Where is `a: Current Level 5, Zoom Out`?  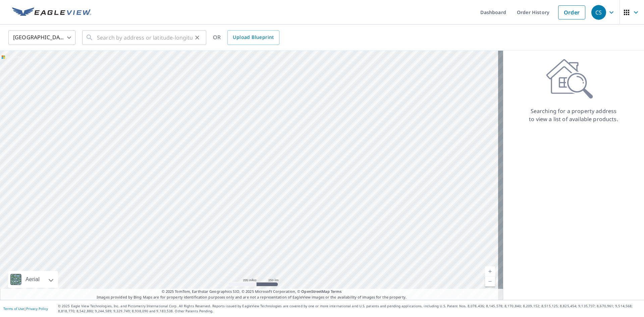
a: Current Level 5, Zoom Out is located at coordinates (490, 281).